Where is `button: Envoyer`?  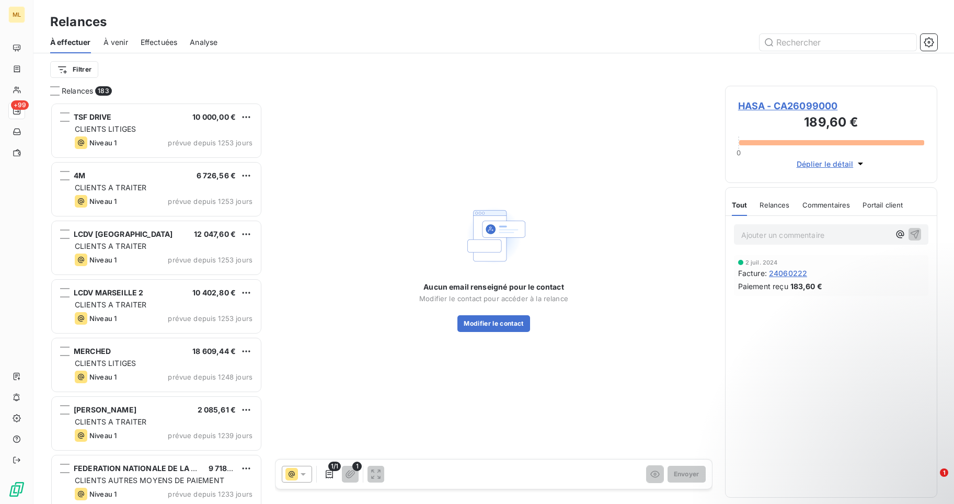 button: Envoyer is located at coordinates (686, 474).